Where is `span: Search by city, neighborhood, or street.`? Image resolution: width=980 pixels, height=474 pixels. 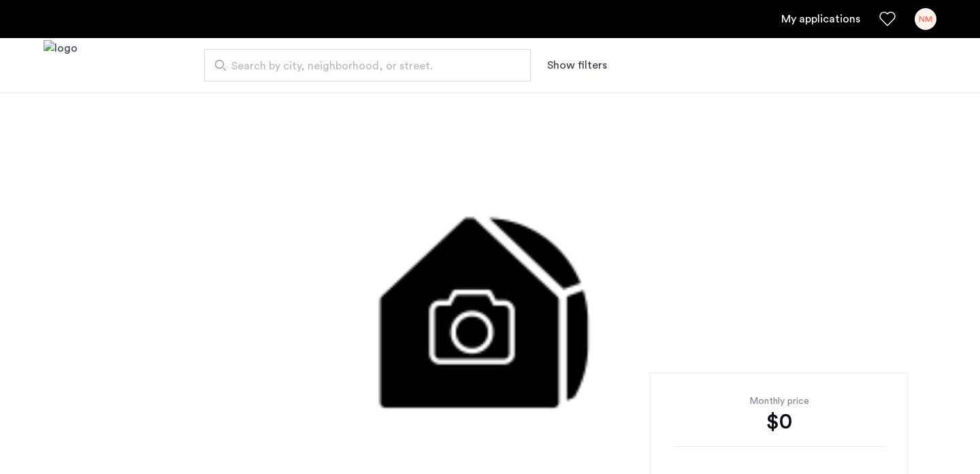 span: Search by city, neighborhood, or street. is located at coordinates (362, 66).